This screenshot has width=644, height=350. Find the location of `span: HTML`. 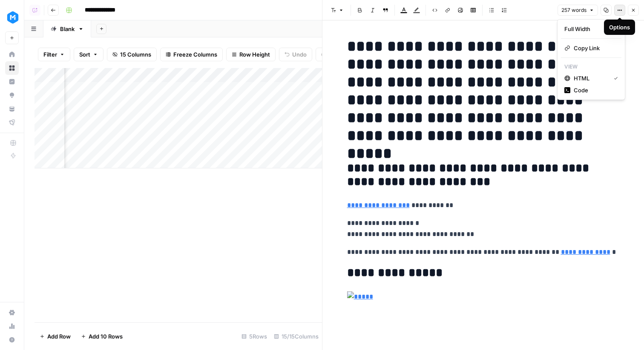

span: HTML is located at coordinates (590, 78).